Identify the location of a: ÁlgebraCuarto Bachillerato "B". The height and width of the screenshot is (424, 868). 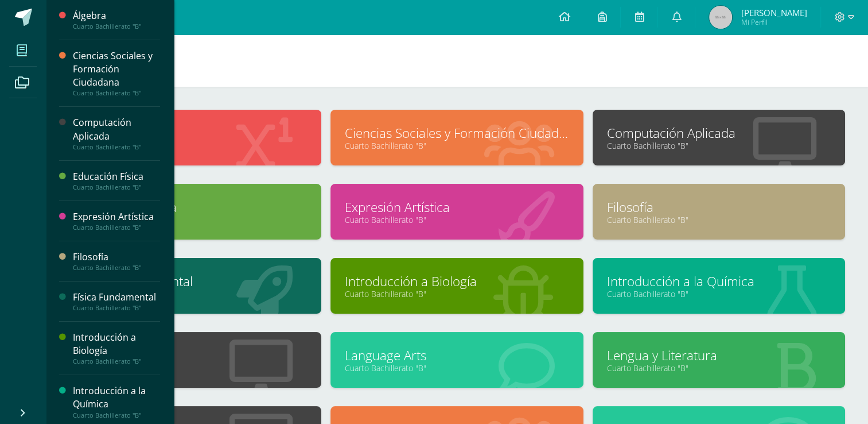
(117, 19).